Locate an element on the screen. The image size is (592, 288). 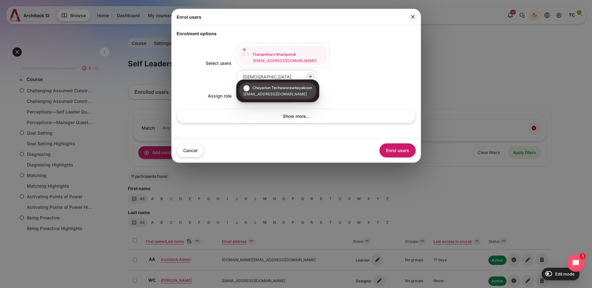
label: Assign role is located at coordinates (220, 96).